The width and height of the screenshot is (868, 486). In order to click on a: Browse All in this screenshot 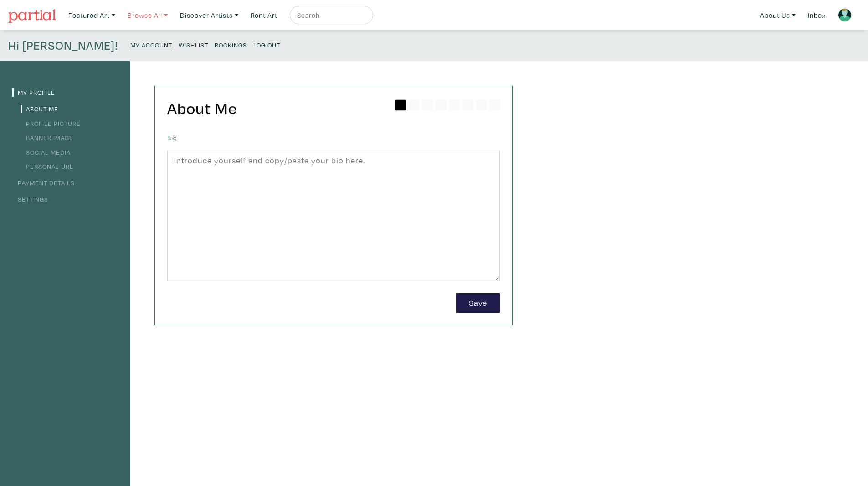, I will do `click(148, 15)`.